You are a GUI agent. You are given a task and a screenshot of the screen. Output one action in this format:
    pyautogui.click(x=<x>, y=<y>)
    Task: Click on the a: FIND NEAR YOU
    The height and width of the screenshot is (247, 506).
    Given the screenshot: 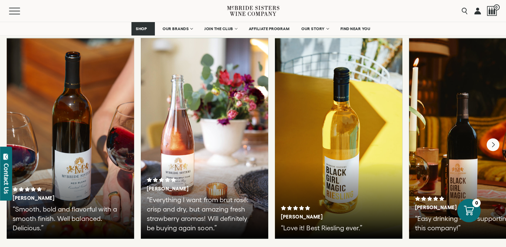 What is the action you would take?
    pyautogui.click(x=356, y=29)
    